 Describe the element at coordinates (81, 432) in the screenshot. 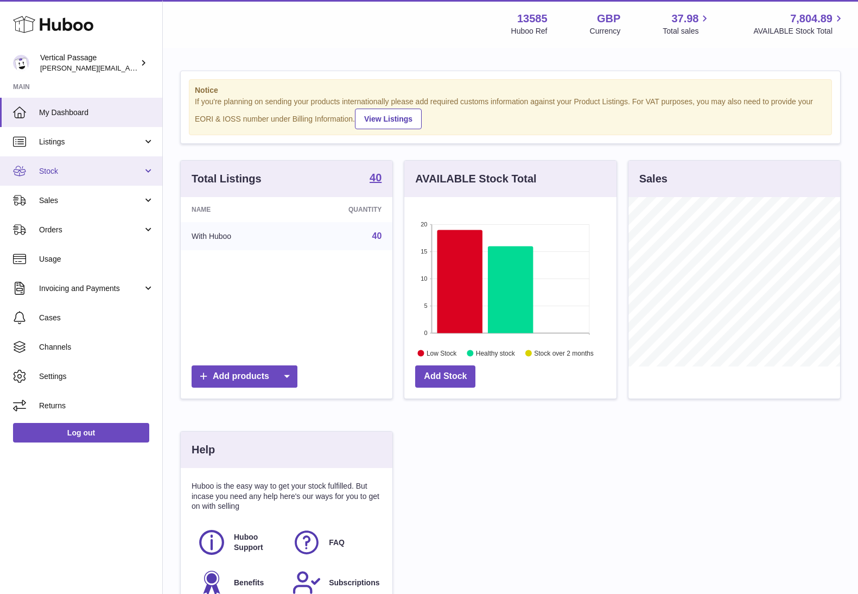

I see `a: Log out` at that location.